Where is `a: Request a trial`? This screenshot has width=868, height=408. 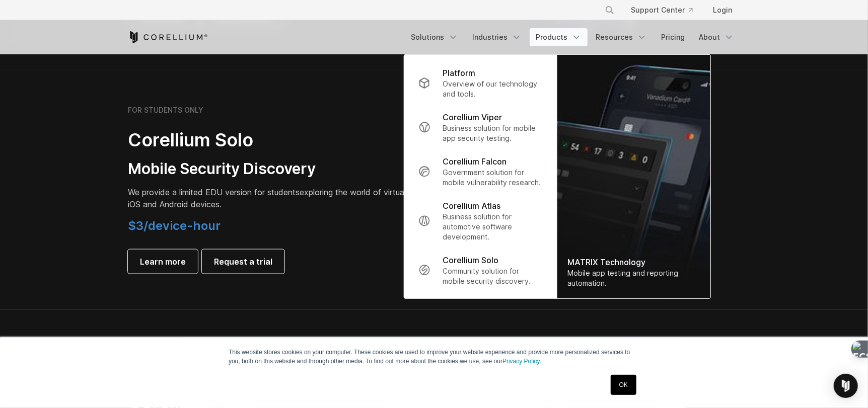 a: Request a trial is located at coordinates (243, 262).